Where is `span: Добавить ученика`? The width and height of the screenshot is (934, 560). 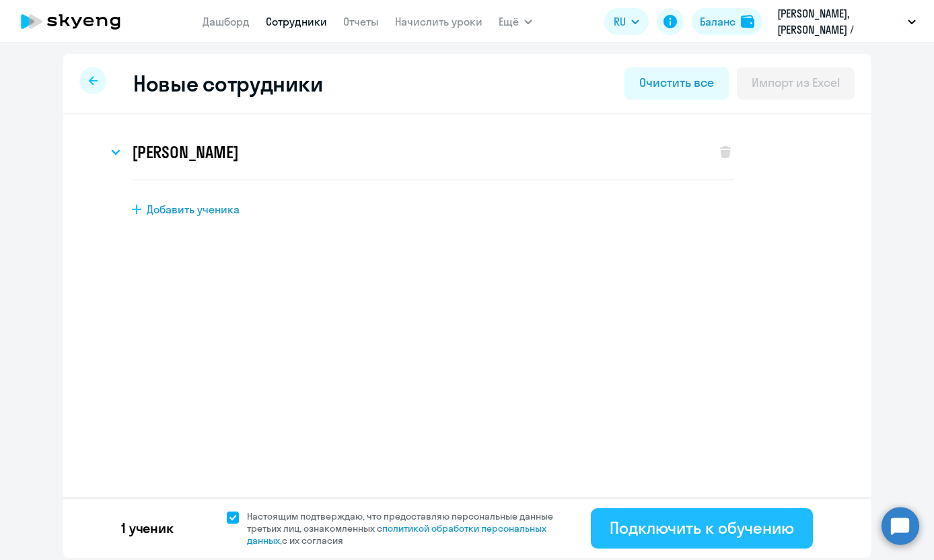
span: Добавить ученика is located at coordinates (193, 209).